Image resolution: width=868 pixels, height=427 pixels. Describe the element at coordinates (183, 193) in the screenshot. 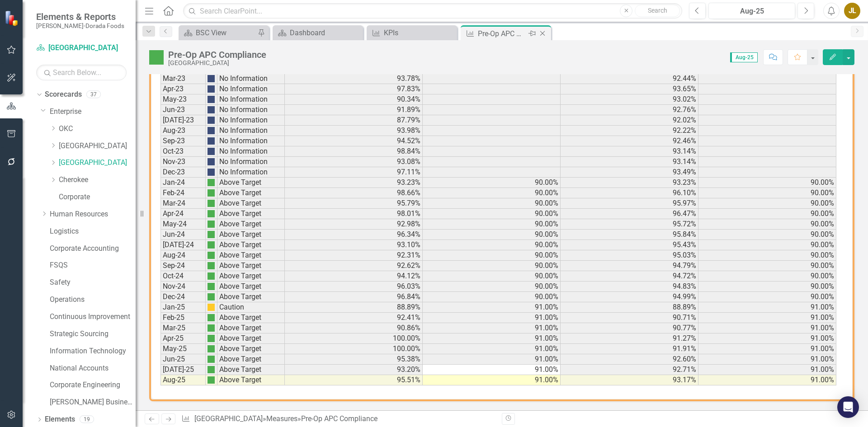

I see `td: Feb-24` at that location.